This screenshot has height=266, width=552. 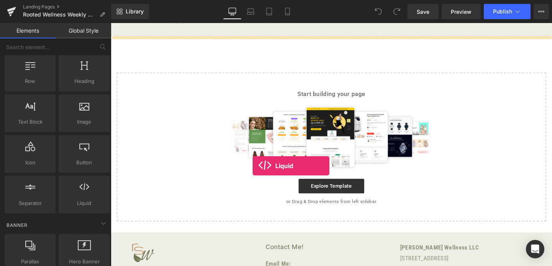 What do you see at coordinates (60, 15) in the screenshot?
I see `span: Rooted Wellness Weekly Workout Plan` at bounding box center [60, 15].